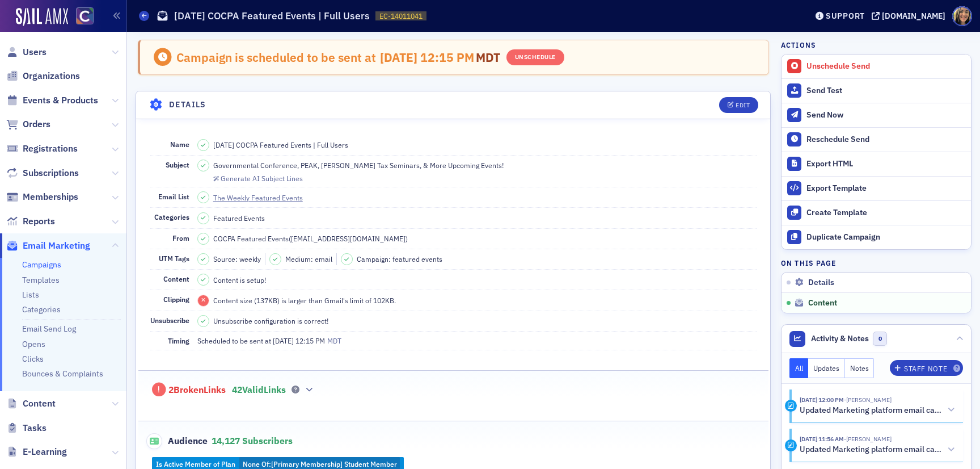 The image size is (980, 469). I want to click on span: Clipping, so click(176, 299).